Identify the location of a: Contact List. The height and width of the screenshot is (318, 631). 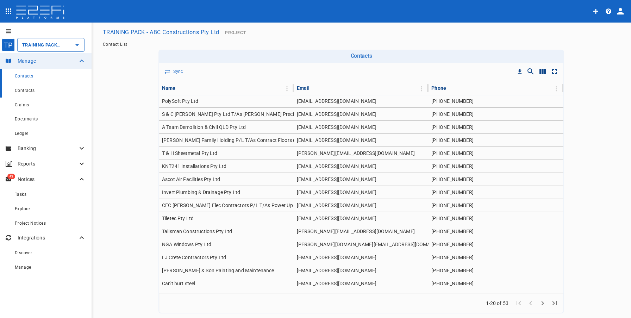
(115, 44).